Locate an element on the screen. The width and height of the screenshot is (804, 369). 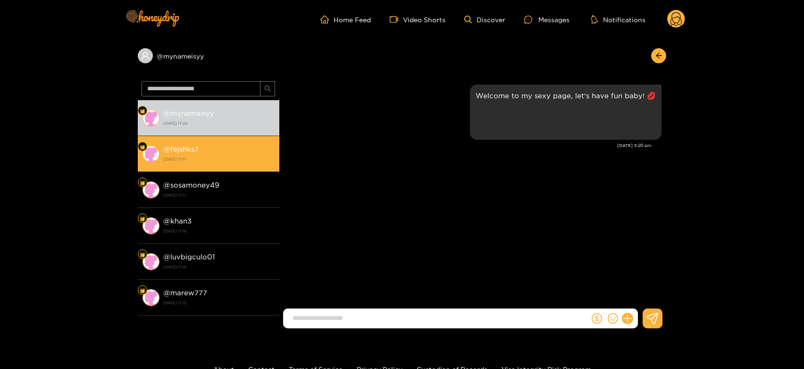
strong: @ mynameisyy is located at coordinates (189, 113).